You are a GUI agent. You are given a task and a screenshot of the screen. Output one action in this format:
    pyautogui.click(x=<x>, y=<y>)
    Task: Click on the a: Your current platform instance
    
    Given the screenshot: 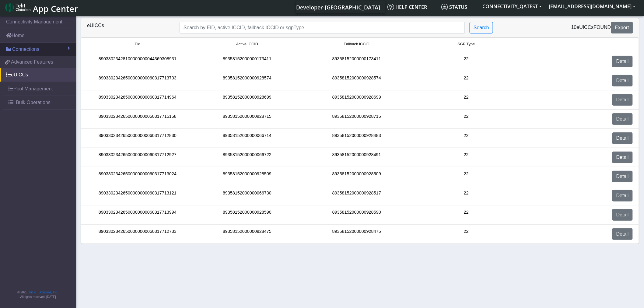 What is the action you would take?
    pyautogui.click(x=338, y=7)
    